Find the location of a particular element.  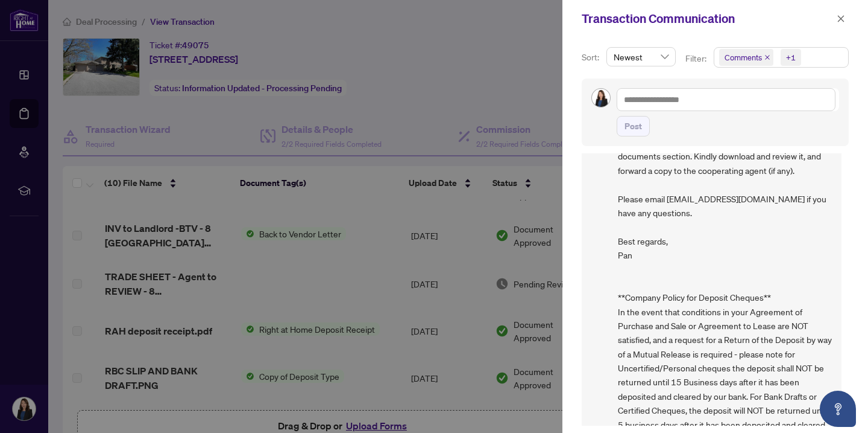

p: Filter: is located at coordinates (697, 59).